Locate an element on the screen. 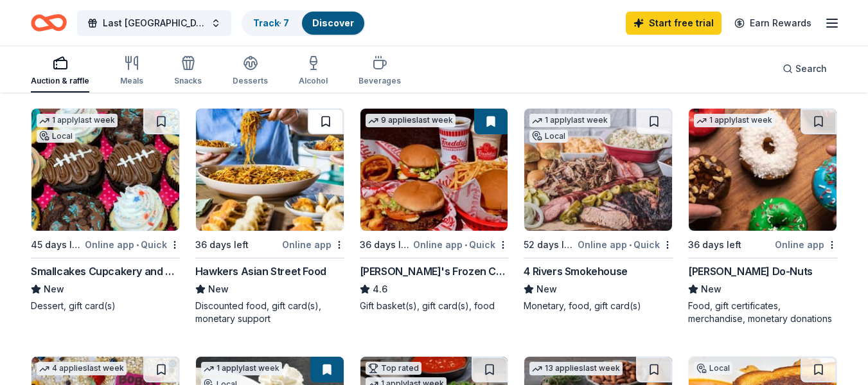 The height and width of the screenshot is (385, 868). div: 9 applies last week is located at coordinates (410, 120).